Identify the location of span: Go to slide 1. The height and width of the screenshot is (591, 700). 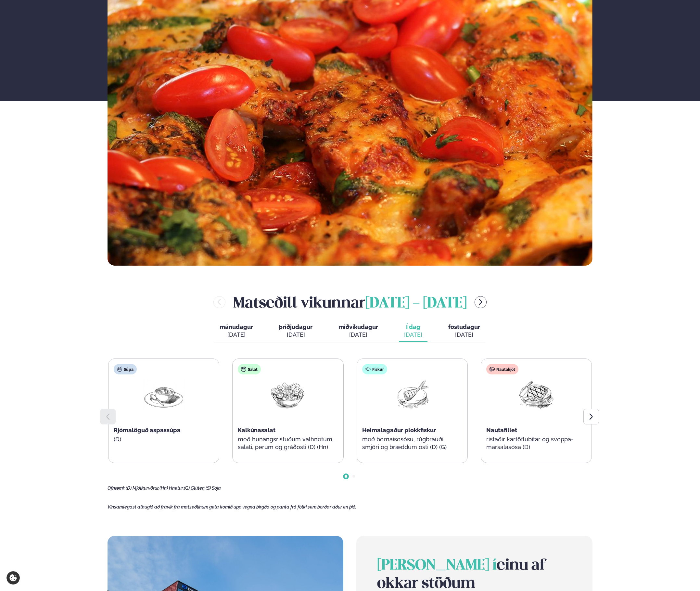
(346, 476).